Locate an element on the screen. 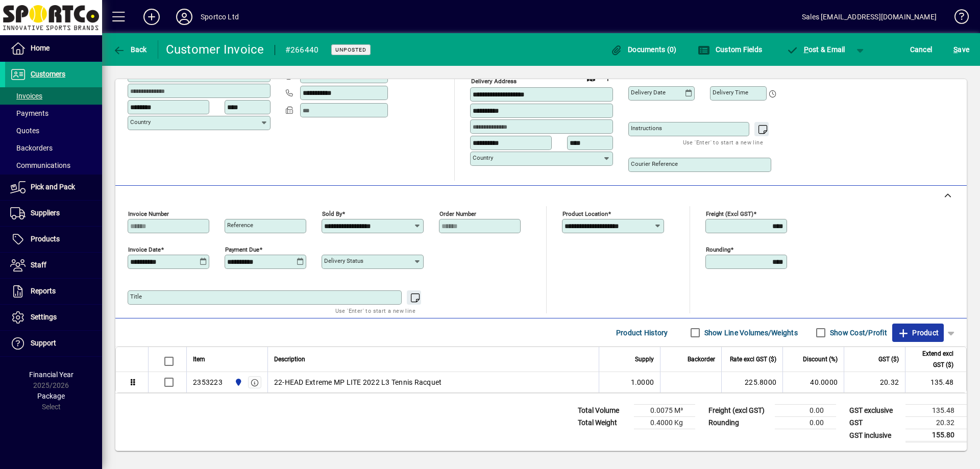 This screenshot has width=980, height=469. div: 2353223 is located at coordinates (208, 382).